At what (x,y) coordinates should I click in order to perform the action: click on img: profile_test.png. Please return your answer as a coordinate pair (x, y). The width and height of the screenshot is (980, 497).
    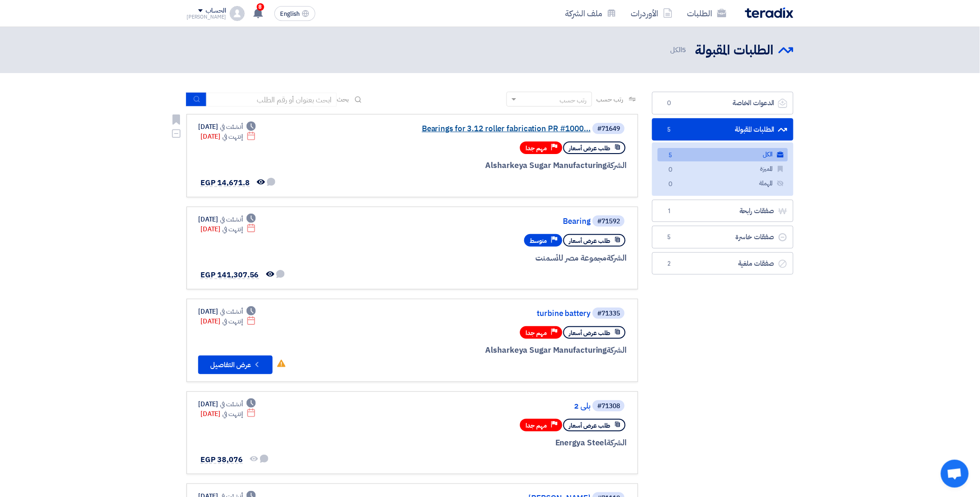
    Looking at the image, I should click on (238, 13).